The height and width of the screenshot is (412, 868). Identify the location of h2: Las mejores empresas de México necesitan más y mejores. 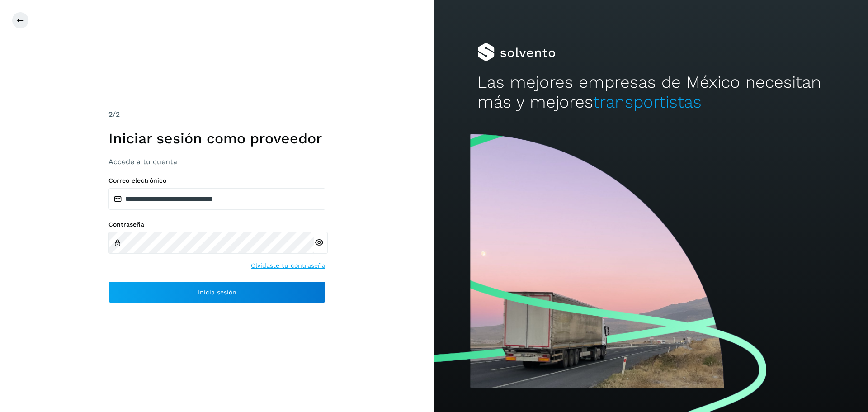
(651, 93).